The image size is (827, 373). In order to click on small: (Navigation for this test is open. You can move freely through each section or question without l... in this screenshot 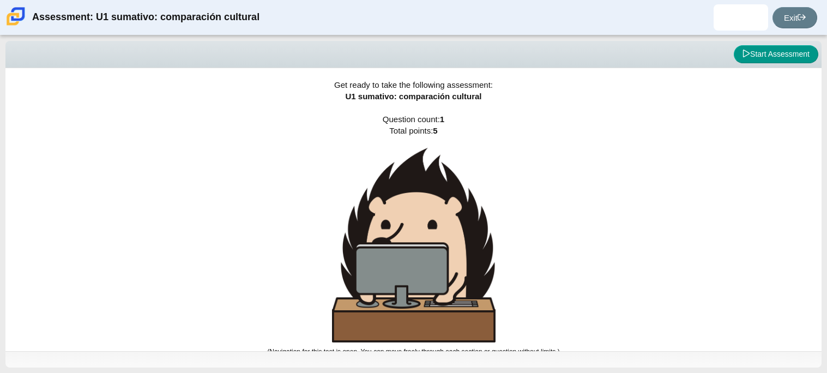, I will do `click(413, 352)`.